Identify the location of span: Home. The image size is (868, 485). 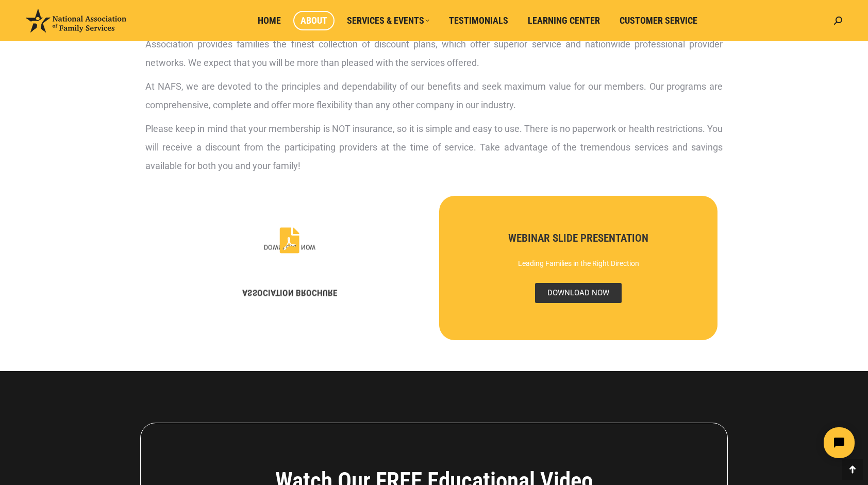
(269, 20).